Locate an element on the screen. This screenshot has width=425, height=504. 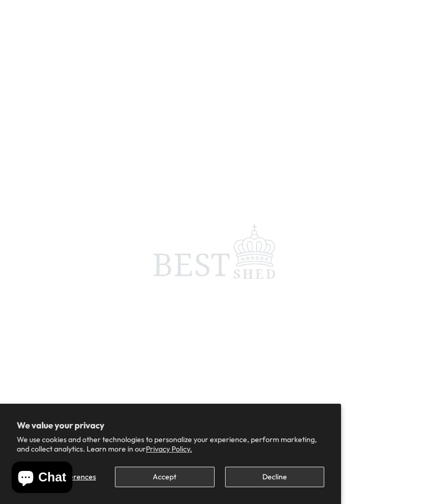
p: We use cookies and other technologies to personalize your experience, perform marketing, and coll... is located at coordinates (171, 444).